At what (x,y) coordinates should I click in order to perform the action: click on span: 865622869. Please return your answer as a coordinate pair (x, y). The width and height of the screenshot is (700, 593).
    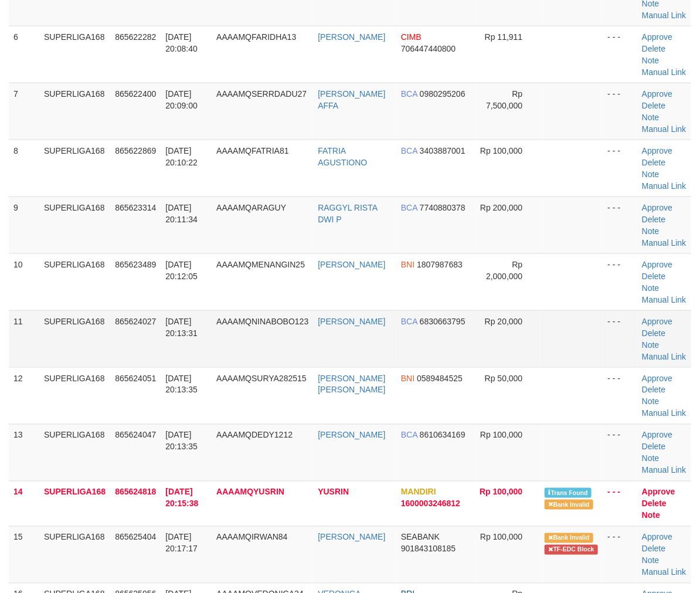
    Looking at the image, I should click on (136, 151).